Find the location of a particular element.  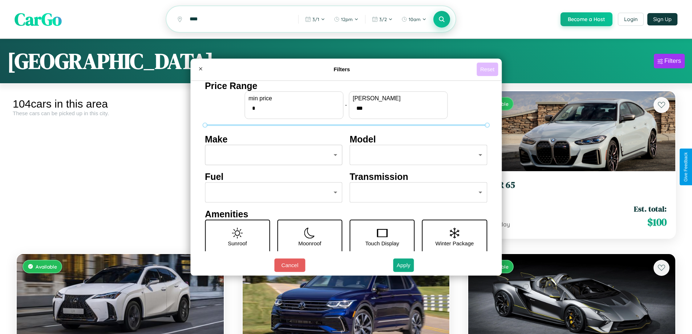

button: Become a Host is located at coordinates (587, 19).